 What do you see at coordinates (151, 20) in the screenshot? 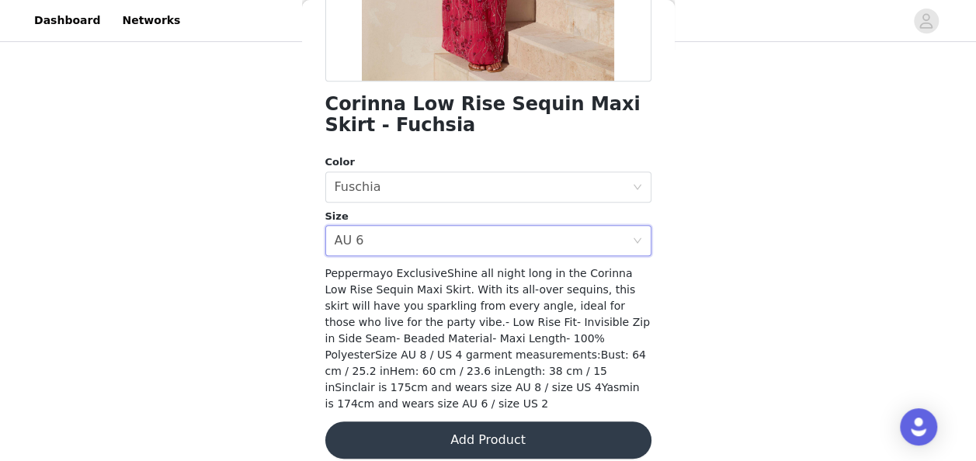
I see `a: Networks` at bounding box center [151, 20].